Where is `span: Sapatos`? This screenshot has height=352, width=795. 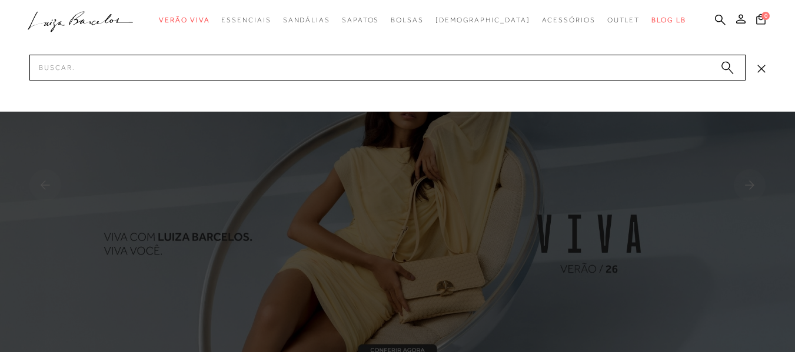
span: Sapatos is located at coordinates (360, 20).